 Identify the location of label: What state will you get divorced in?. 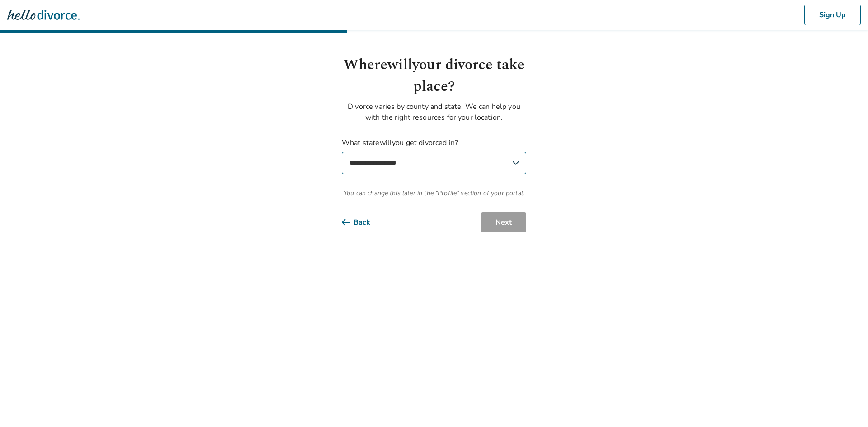
(434, 155).